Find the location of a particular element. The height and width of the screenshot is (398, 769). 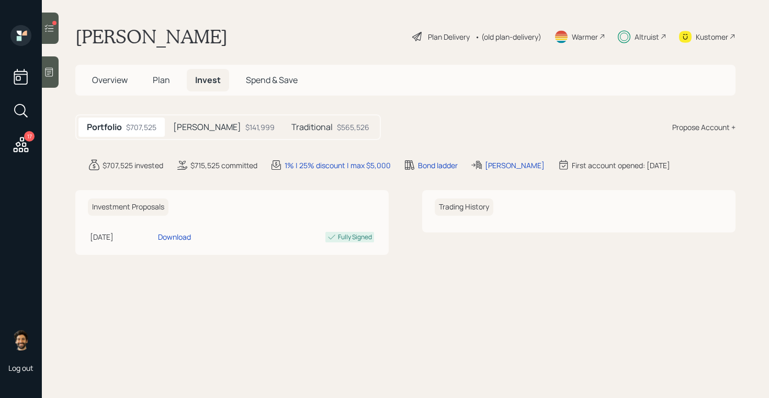

span: Spend & Save is located at coordinates (271, 80).